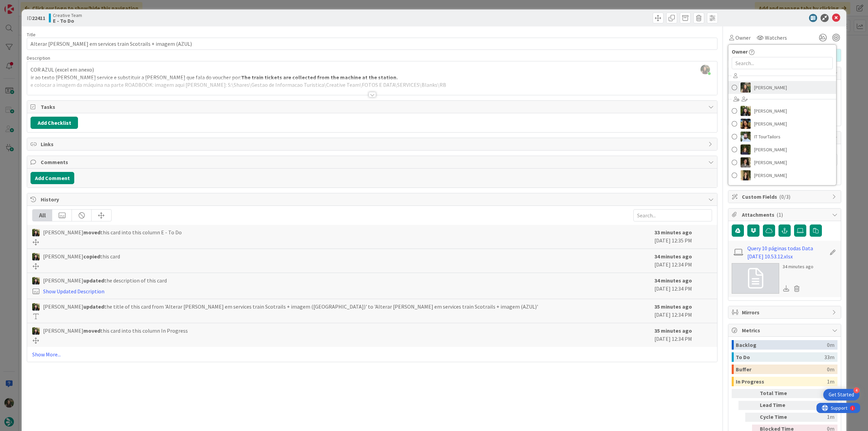 The image size is (868, 431). Describe the element at coordinates (36, 5) in the screenshot. I see `div: 1` at that location.